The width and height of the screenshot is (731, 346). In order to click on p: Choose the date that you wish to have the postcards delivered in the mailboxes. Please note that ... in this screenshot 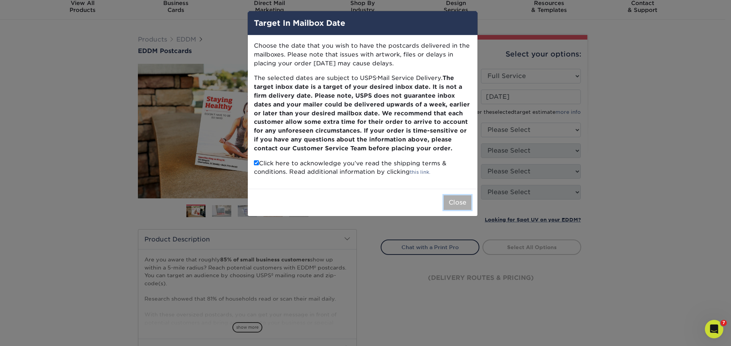, I will do `click(362, 55)`.